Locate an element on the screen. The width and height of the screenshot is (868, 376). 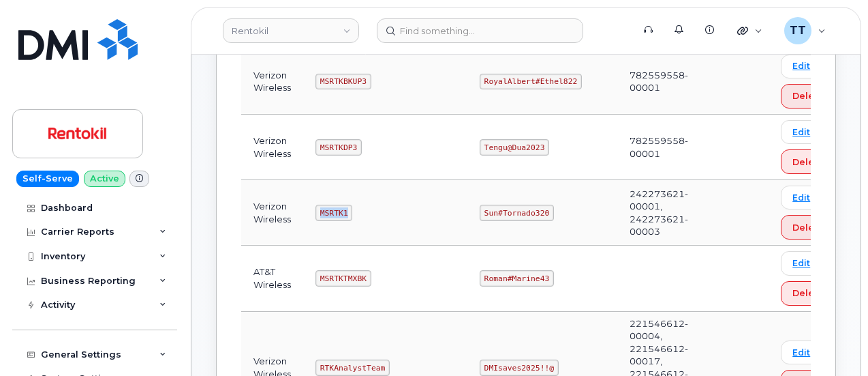
code: Sun#Tornado320 is located at coordinates (516, 213).